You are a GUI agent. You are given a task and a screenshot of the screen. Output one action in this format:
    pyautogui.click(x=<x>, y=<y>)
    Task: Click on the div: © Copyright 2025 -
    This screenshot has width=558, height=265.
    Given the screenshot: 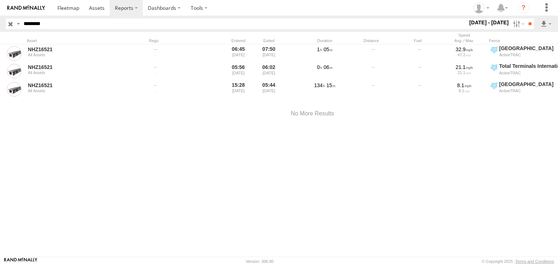 What is the action you would take?
    pyautogui.click(x=517, y=261)
    